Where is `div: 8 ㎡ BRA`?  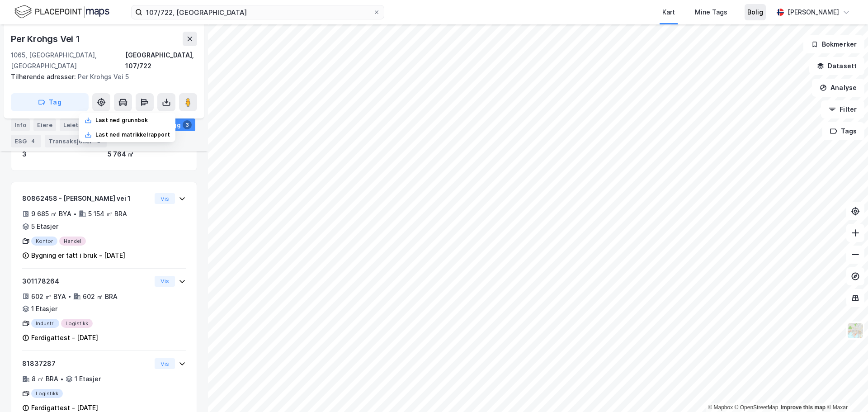 div: 8 ㎡ BRA is located at coordinates (45, 380).